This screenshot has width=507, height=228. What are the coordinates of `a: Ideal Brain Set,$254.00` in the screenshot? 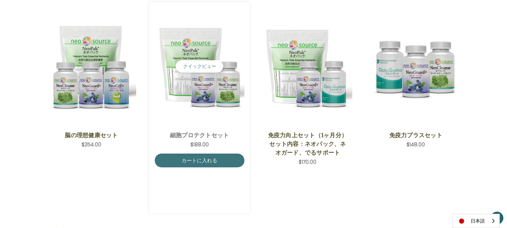 It's located at (91, 66).